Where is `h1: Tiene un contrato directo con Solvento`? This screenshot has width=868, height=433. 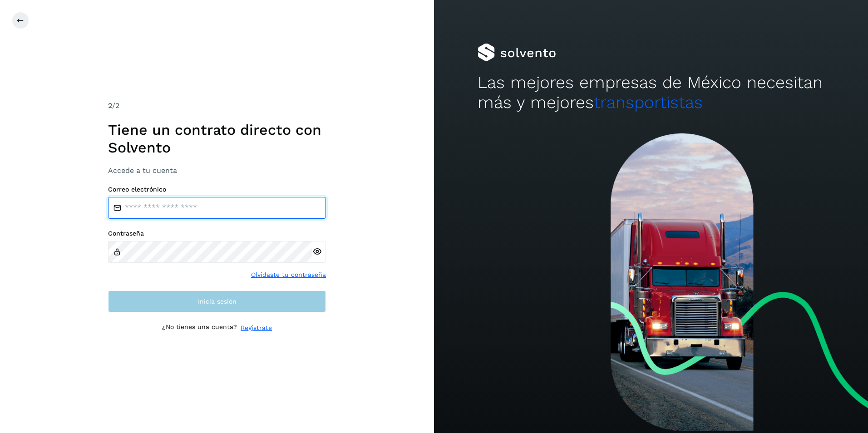 h1: Tiene un contrato directo con Solvento is located at coordinates (217, 138).